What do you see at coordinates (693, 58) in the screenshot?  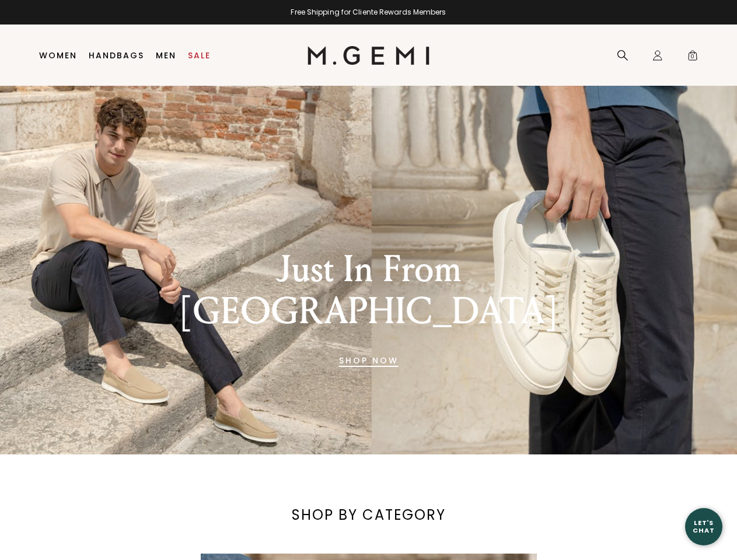 I see `span: 0` at bounding box center [693, 58].